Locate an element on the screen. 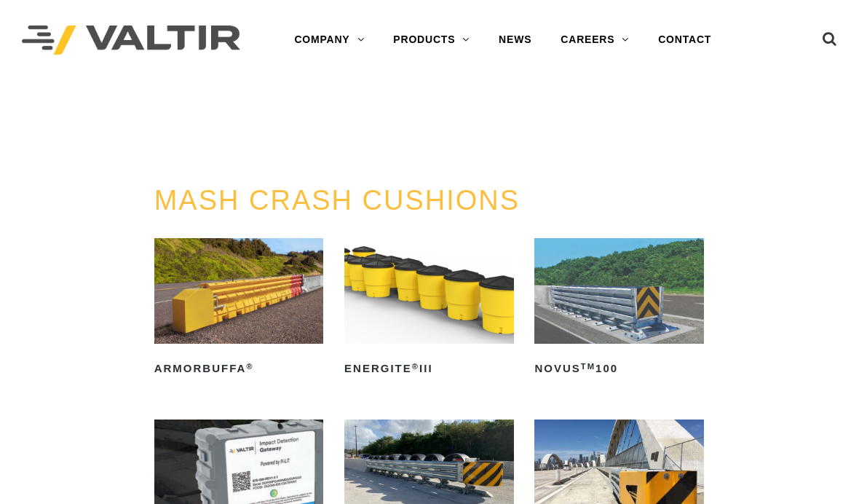 This screenshot has width=859, height=504. a: PRODUCTS is located at coordinates (431, 40).